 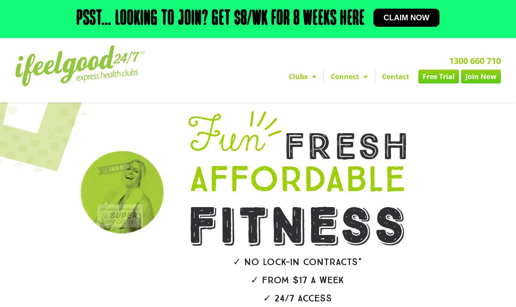 What do you see at coordinates (297, 298) in the screenshot?
I see `h2: ✓ 24/7 Access` at bounding box center [297, 298].